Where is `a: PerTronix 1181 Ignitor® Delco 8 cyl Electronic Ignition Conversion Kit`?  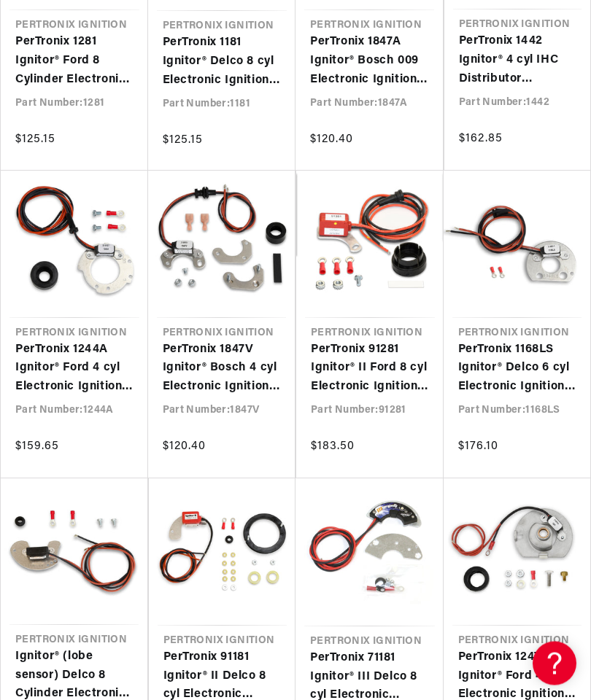 a: PerTronix 1181 Ignitor® Delco 8 cyl Electronic Ignition Conversion Kit is located at coordinates (222, 62).